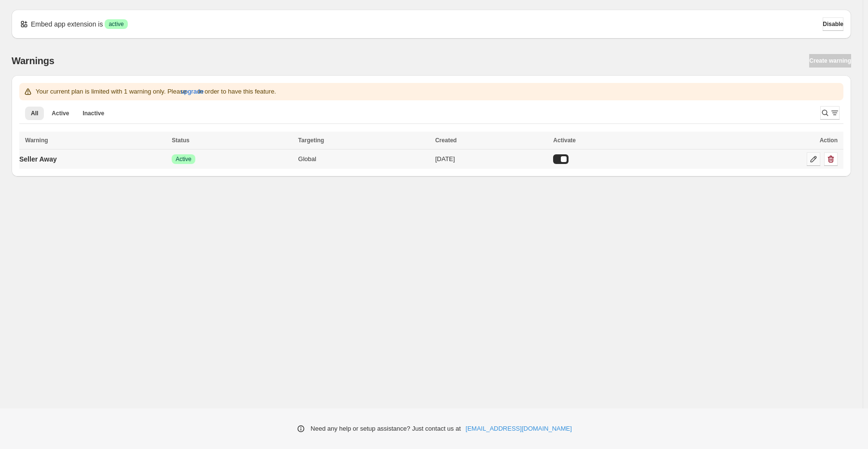  What do you see at coordinates (832, 24) in the screenshot?
I see `button: Disable` at bounding box center [832, 24].